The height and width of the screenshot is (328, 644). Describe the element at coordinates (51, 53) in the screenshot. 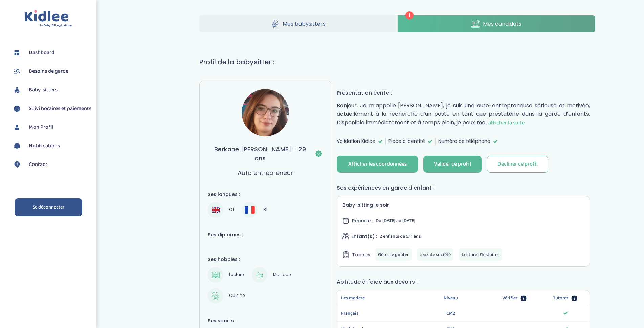

I see `a: Dashboard` at that location.